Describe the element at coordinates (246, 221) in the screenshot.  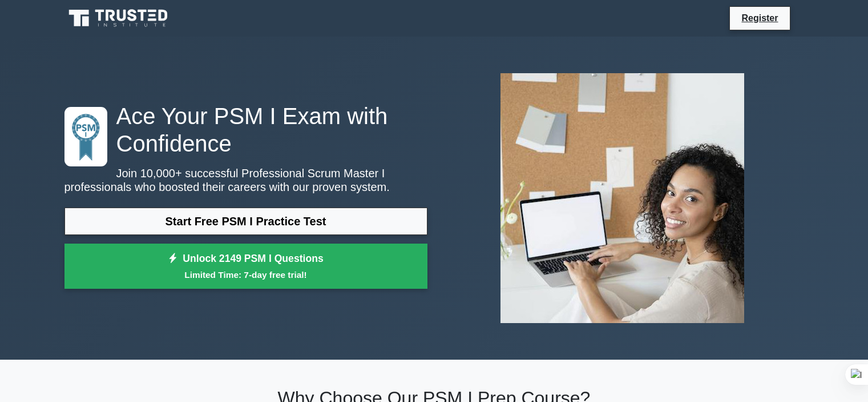
I see `a: Start Free PSM I Practice Test` at that location.